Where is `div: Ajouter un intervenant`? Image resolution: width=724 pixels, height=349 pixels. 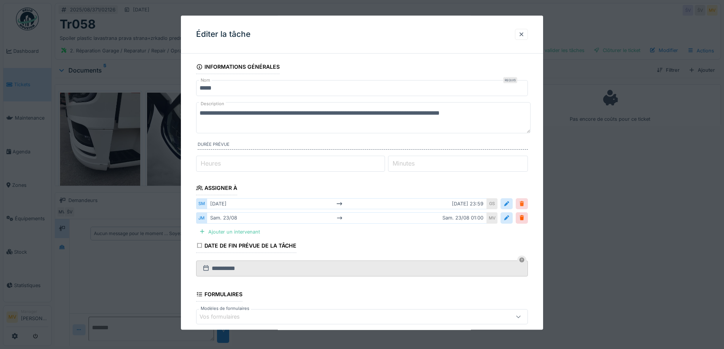 div: Ajouter un intervenant is located at coordinates (230, 232).